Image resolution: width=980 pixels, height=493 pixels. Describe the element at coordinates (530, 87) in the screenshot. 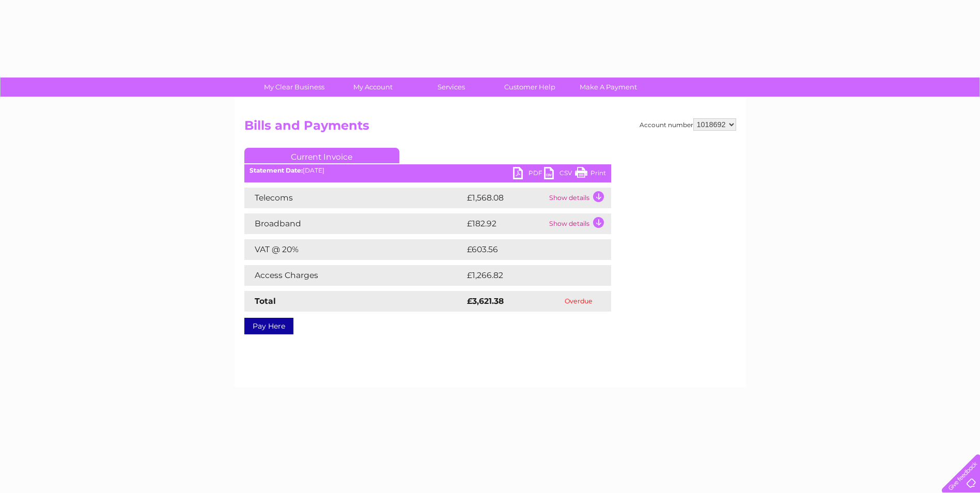

I see `a: Customer Help` at that location.